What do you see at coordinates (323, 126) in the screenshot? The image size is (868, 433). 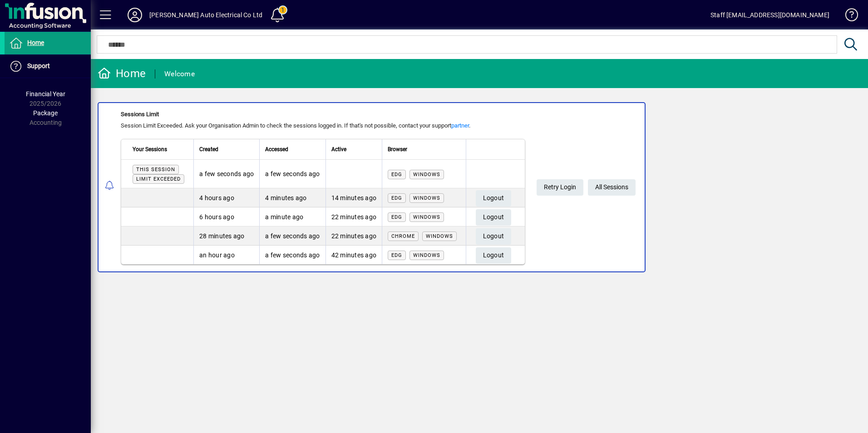 I see `div: Session Limit Exceeded. Ask your Organisation Admin to check the sessions logged in. If that's no...` at bounding box center [323, 126].